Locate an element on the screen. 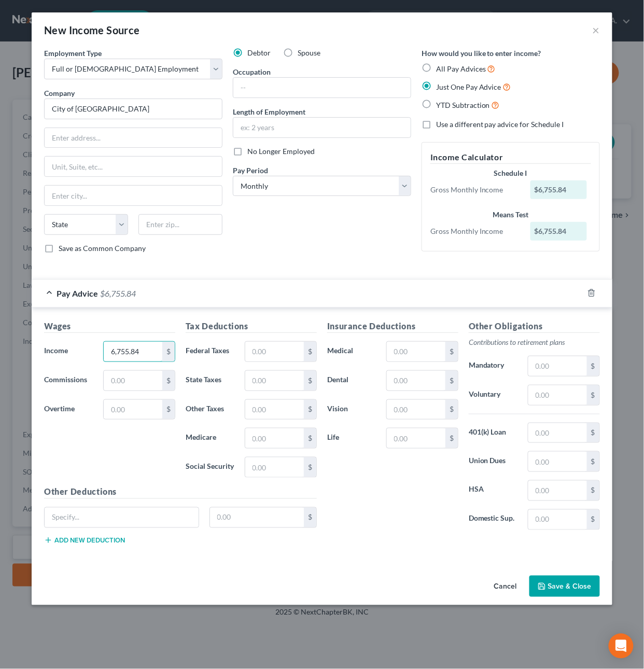 This screenshot has width=644, height=669. h5: Income Calculator is located at coordinates (511, 157).